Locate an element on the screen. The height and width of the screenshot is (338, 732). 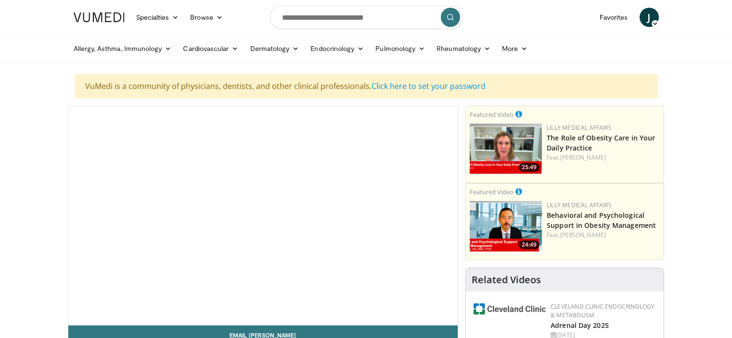
span: 24:49 is located at coordinates (529, 245).